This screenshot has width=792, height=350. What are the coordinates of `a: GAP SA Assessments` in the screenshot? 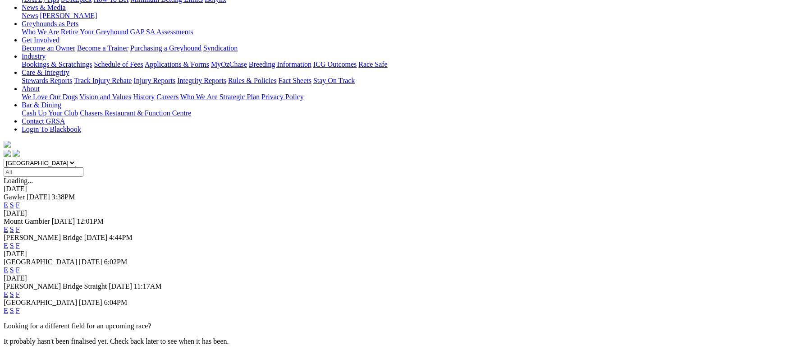 It's located at (162, 32).